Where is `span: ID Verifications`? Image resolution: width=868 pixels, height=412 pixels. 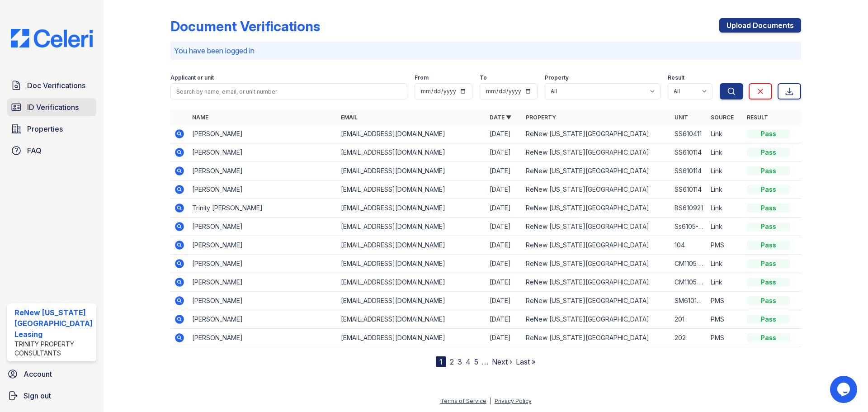
span: ID Verifications is located at coordinates (53, 107).